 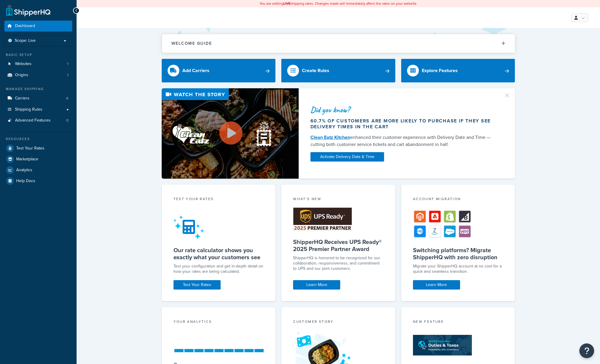 What do you see at coordinates (458, 199) in the screenshot?
I see `div: Account Migration` at bounding box center [458, 199].